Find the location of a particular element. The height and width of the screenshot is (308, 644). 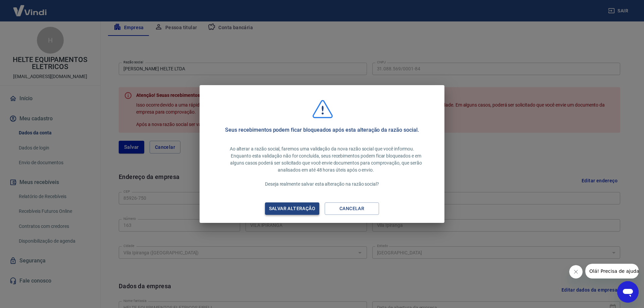

button: Cancelar is located at coordinates (352, 209).